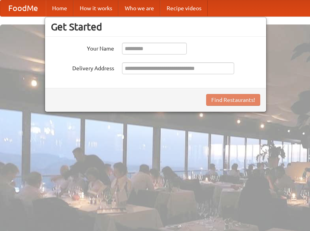 This screenshot has width=310, height=231. Describe the element at coordinates (60, 8) in the screenshot. I see `a: Home` at that location.